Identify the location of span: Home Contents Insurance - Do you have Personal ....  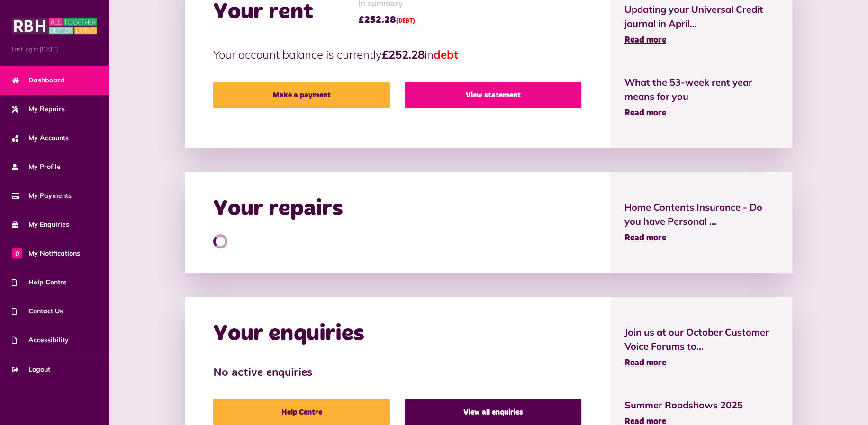
(701, 215).